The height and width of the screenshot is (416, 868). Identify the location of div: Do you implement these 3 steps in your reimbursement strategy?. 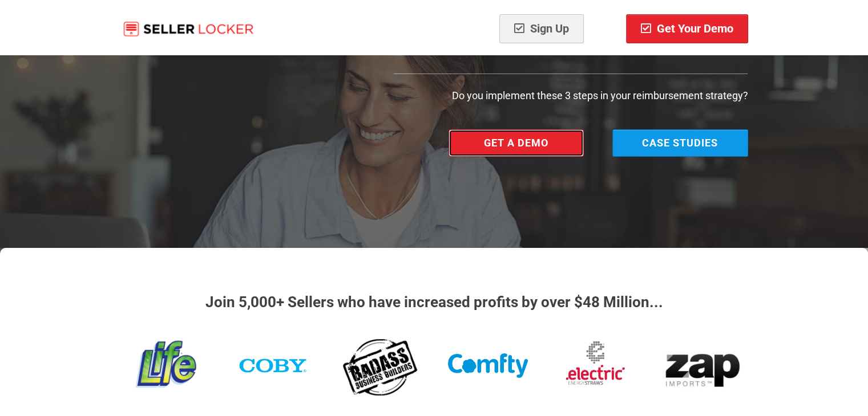
(571, 96).